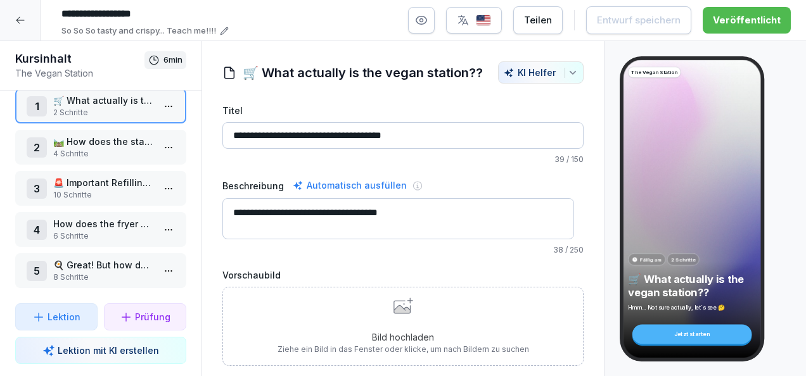 This screenshot has width=806, height=376. Describe the element at coordinates (56, 317) in the screenshot. I see `button: Lektion` at that location.